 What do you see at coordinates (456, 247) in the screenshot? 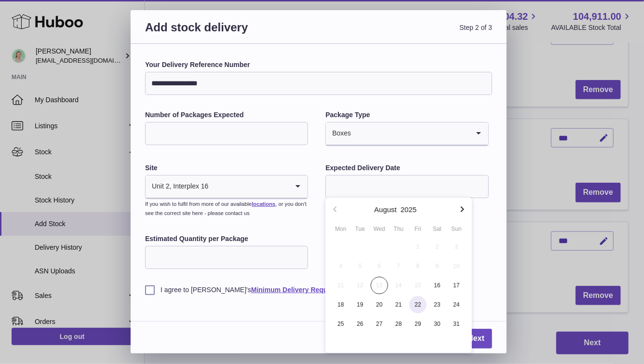
I see `span: 3` at bounding box center [456, 247].